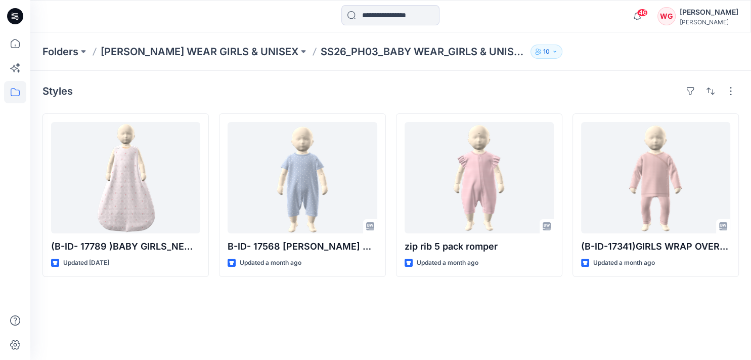 The height and width of the screenshot is (360, 751). Describe the element at coordinates (125, 177) in the screenshot. I see `a: (B-ID- 17789 )BABY GIRLS_NEW BORN _DITSY_SEPIAROSE SLEEPBAG` at that location.